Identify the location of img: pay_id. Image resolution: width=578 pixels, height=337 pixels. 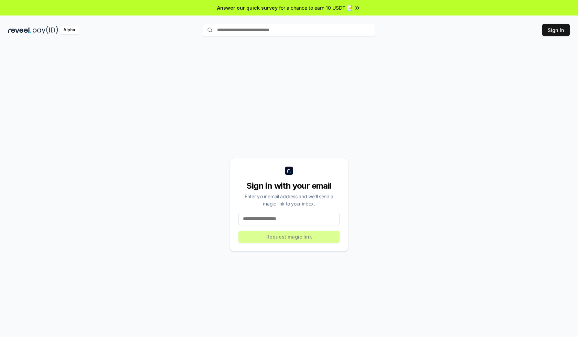
(45, 30).